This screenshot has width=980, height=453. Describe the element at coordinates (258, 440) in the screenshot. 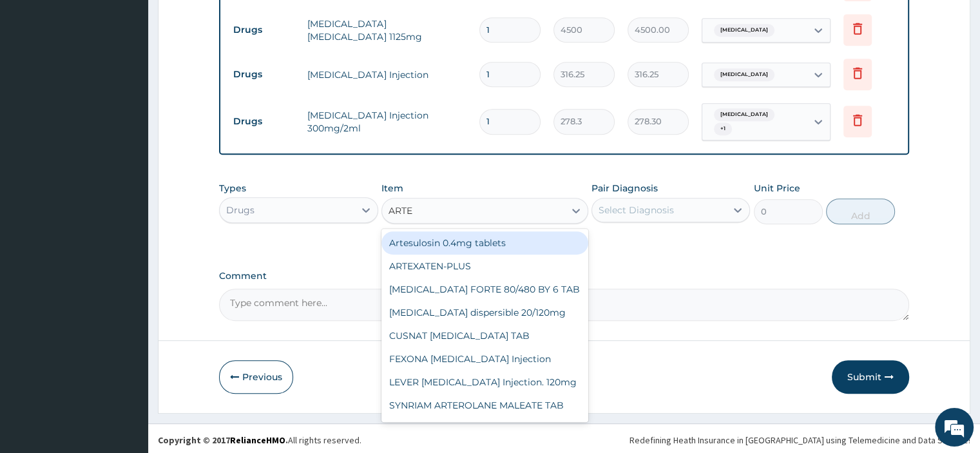

I see `a: RelianceHMO` at that location.